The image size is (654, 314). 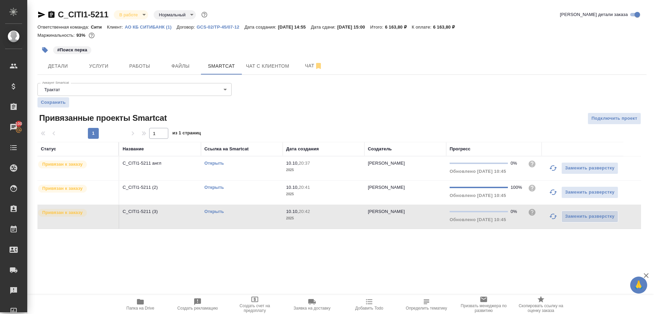 What do you see at coordinates (541, 305) in the screenshot?
I see `button: Скопировать ссылку на оценку заказа` at bounding box center [541, 305].